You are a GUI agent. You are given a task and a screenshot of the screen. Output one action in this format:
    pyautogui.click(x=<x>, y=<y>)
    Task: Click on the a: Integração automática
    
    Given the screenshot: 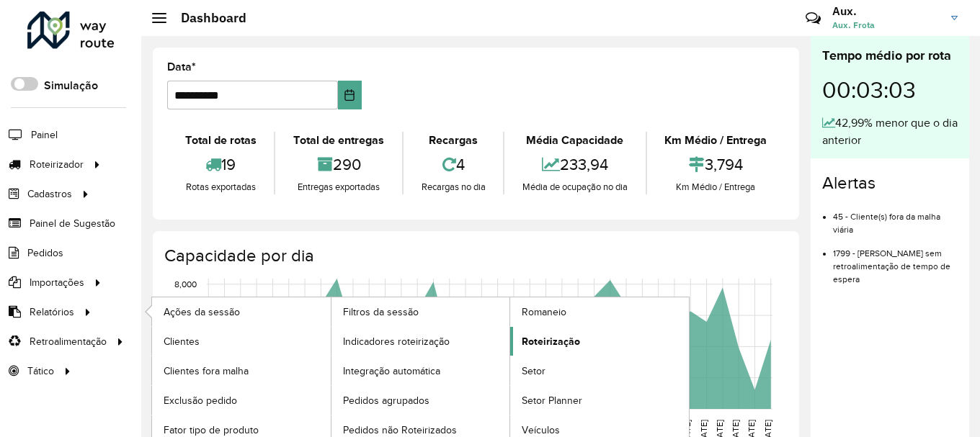 What is the action you would take?
    pyautogui.click(x=420, y=371)
    